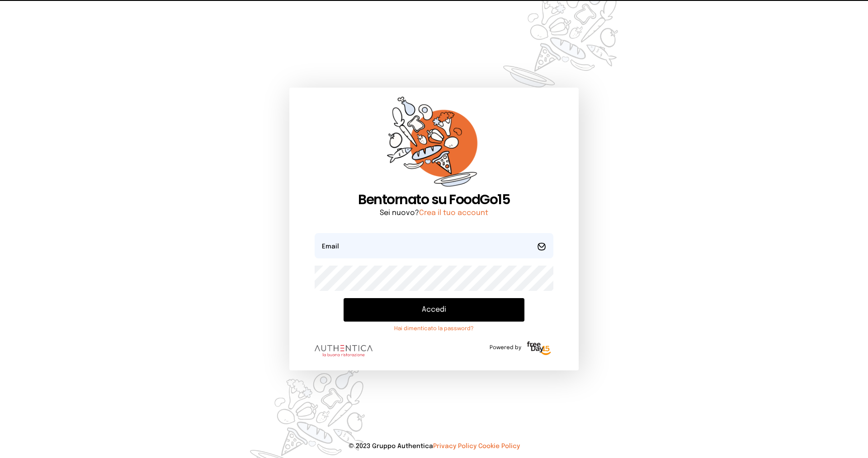 The height and width of the screenshot is (458, 868). I want to click on img: logo-freeday.3e08031.png, so click(538, 349).